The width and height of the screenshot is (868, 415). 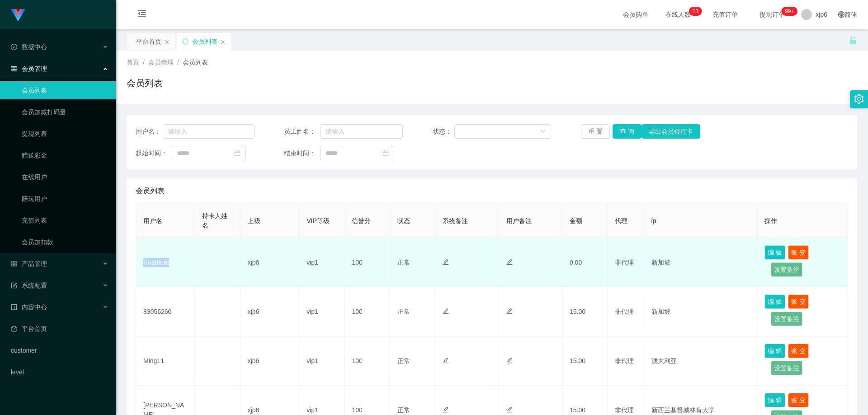 I want to click on span: 状态：, so click(x=444, y=131).